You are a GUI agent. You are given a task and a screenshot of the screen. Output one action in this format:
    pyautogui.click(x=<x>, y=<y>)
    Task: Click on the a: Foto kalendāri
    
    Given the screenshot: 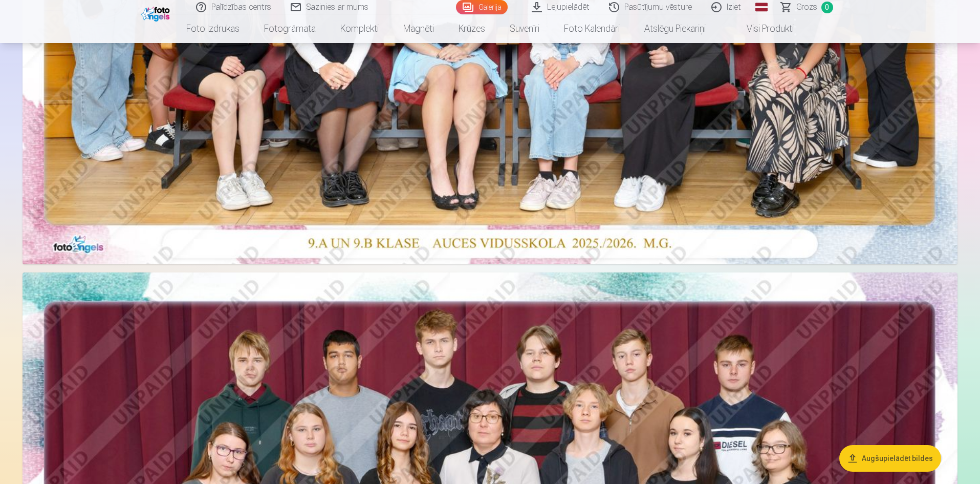 What is the action you would take?
    pyautogui.click(x=591, y=29)
    